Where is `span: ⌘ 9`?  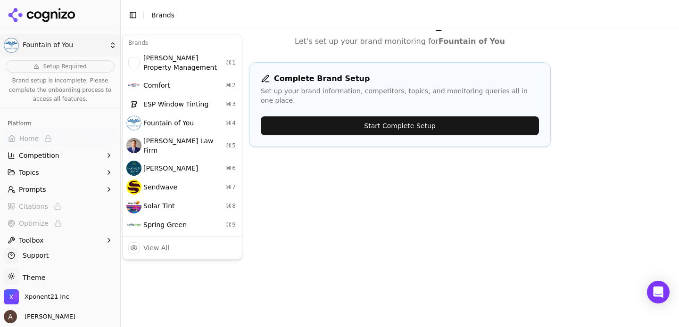
span: ⌘ 9 is located at coordinates (231, 225).